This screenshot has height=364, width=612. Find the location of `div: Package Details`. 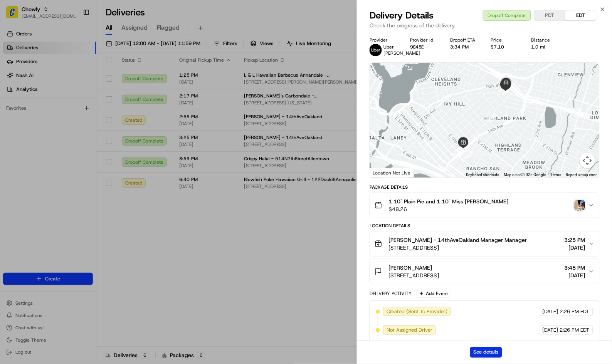

div: Package Details is located at coordinates (485, 187).